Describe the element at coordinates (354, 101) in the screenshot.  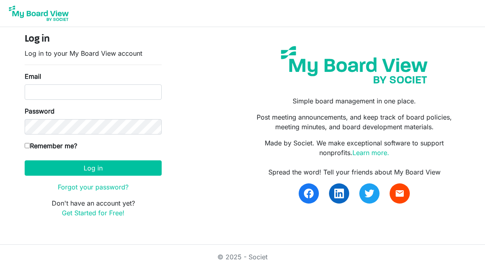
I see `p: Simple board management in one place.` at that location.